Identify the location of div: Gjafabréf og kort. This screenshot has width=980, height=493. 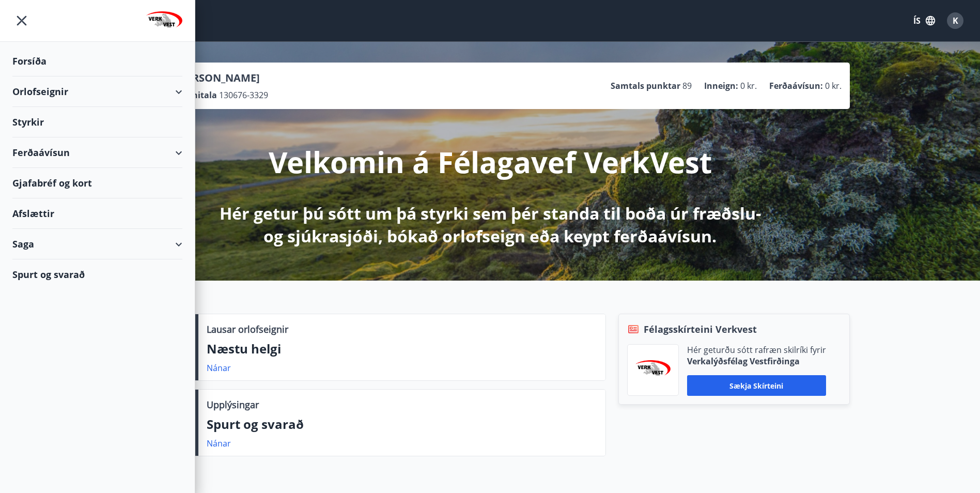
(97, 183).